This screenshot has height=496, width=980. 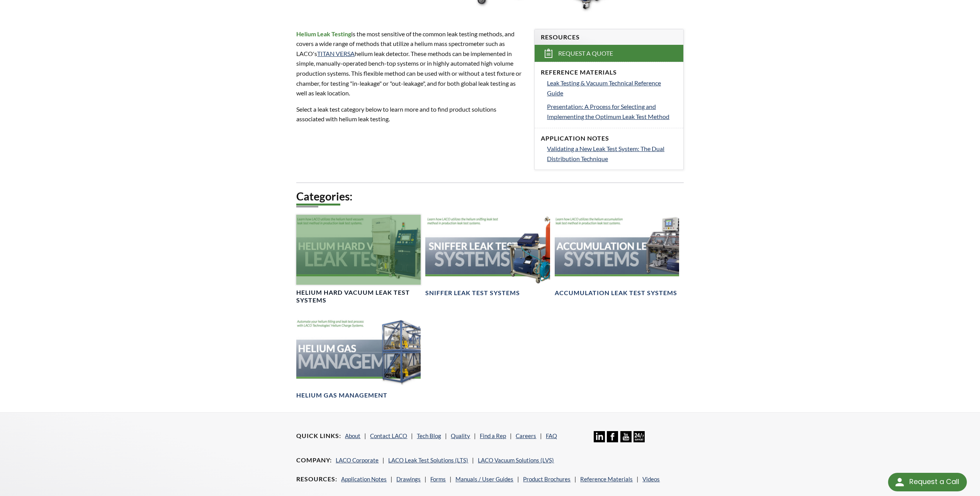 I want to click on p: Select a leak test category below to learn more and to find product solutions associated with hel..., so click(x=410, y=114).